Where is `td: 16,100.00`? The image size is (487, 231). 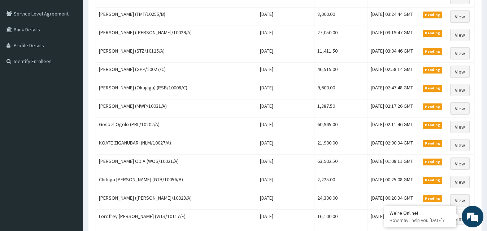
td: 16,100.00 is located at coordinates (341, 219).